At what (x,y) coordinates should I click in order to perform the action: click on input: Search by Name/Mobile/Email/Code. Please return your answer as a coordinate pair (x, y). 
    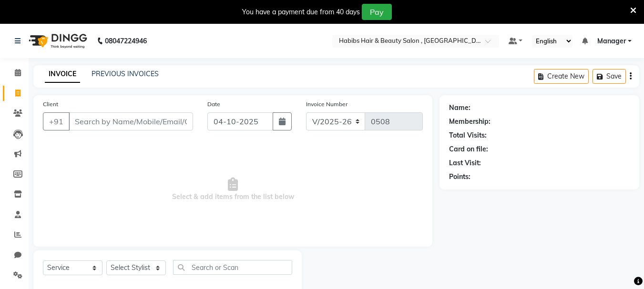
    Looking at the image, I should click on (131, 121).